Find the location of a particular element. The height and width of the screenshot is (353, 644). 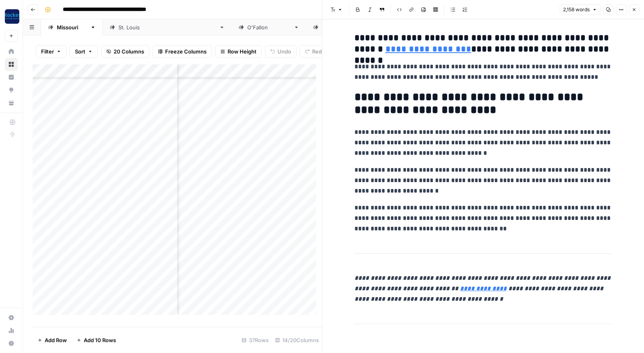

a: Home is located at coordinates (12, 52).